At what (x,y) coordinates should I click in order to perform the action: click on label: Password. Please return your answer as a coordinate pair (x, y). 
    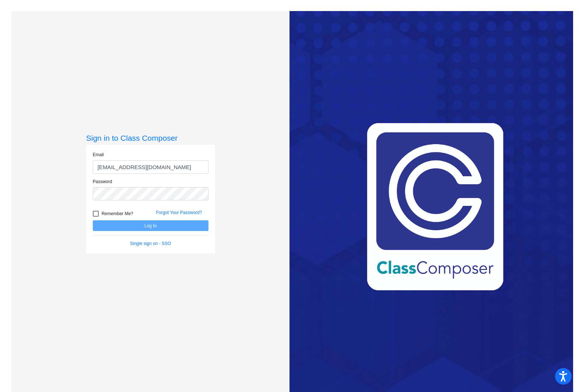
    Looking at the image, I should click on (102, 182).